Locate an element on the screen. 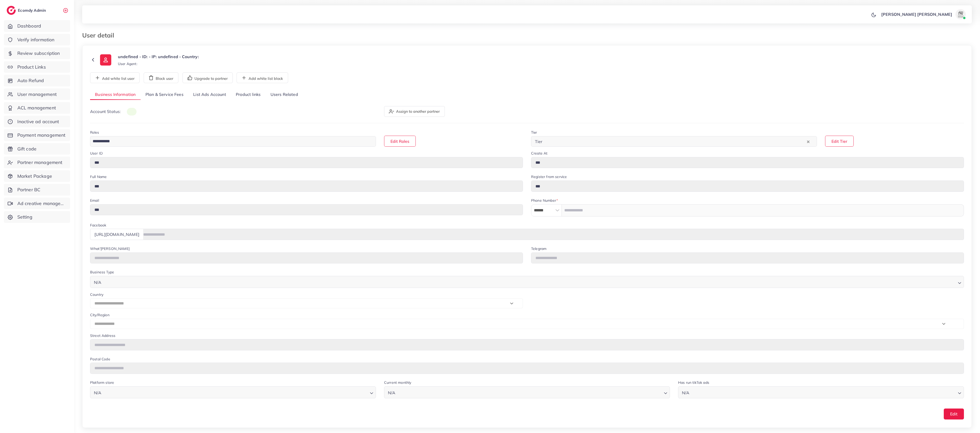 The width and height of the screenshot is (980, 433). button: Edit Tier is located at coordinates (840, 141).